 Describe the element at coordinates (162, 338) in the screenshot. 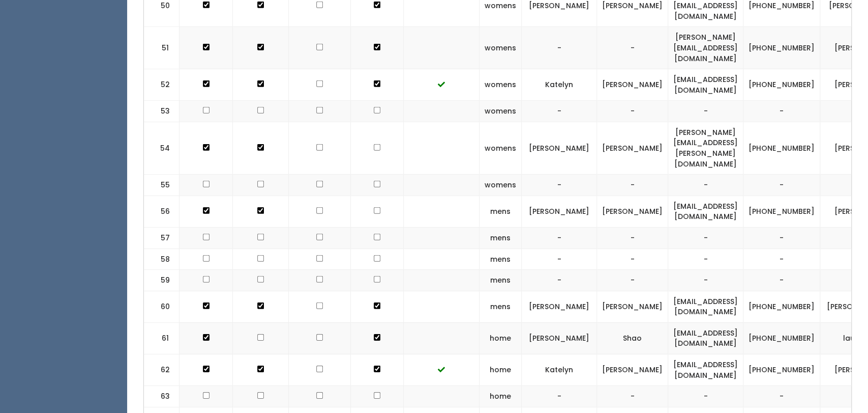

I see `td: 61` at that location.